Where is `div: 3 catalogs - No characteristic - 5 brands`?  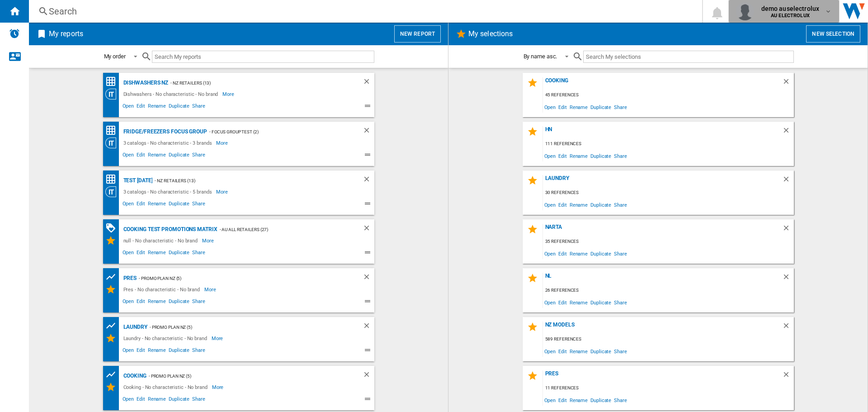 div: 3 catalogs - No characteristic - 5 brands is located at coordinates (168, 191).